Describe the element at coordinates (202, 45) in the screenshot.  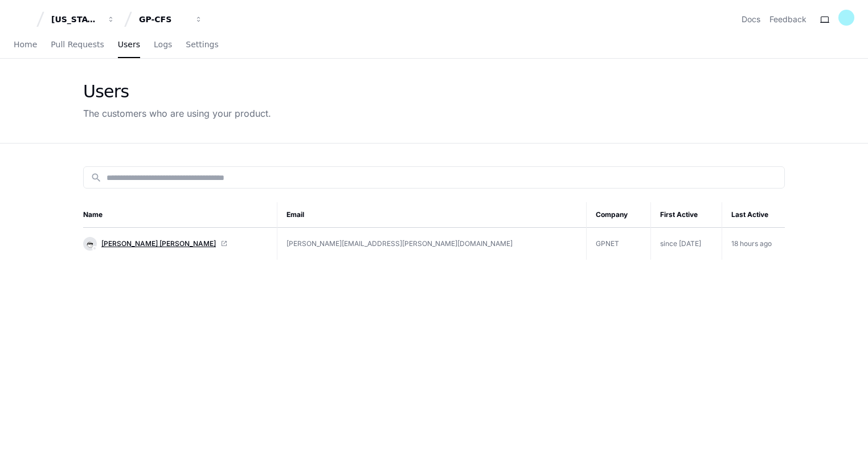
I see `a: Settings` at that location.